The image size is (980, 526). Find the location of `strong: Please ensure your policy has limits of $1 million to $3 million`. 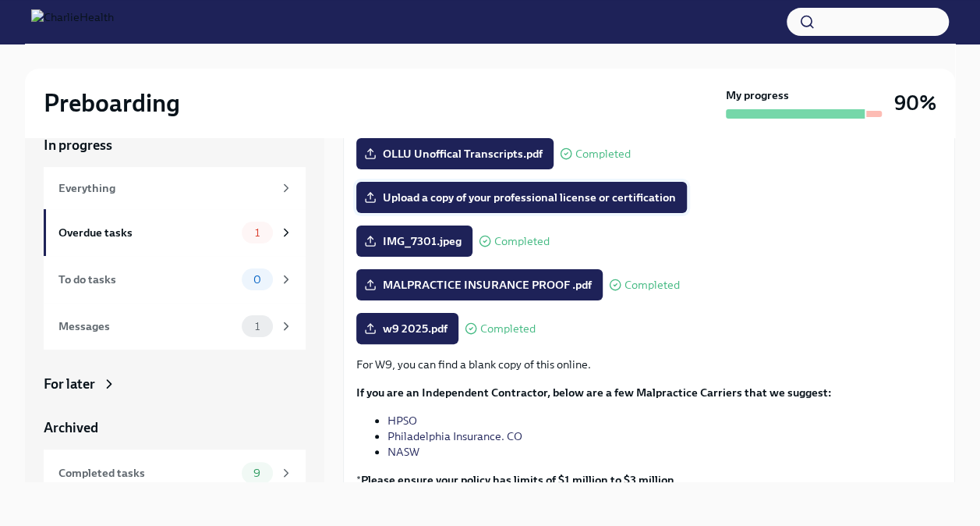

strong: Please ensure your policy has limits of $1 million to $3 million is located at coordinates (517, 479).